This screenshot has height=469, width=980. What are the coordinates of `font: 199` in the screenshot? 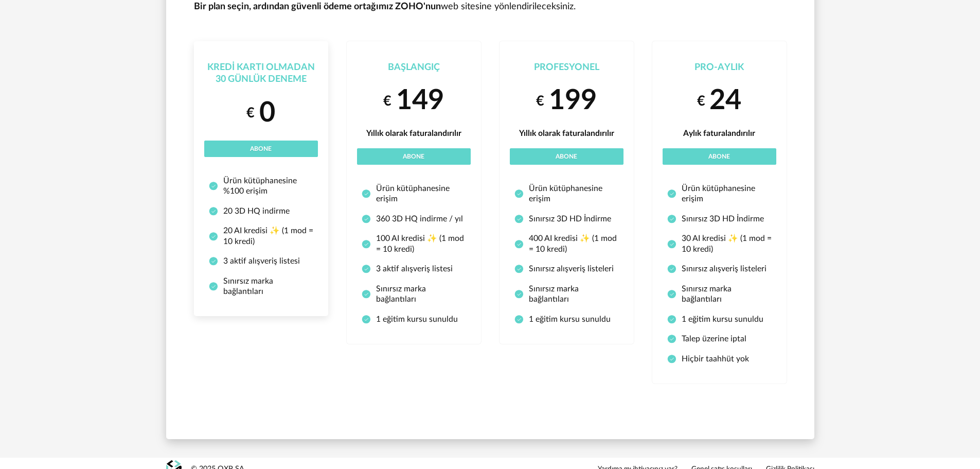 It's located at (572, 101).